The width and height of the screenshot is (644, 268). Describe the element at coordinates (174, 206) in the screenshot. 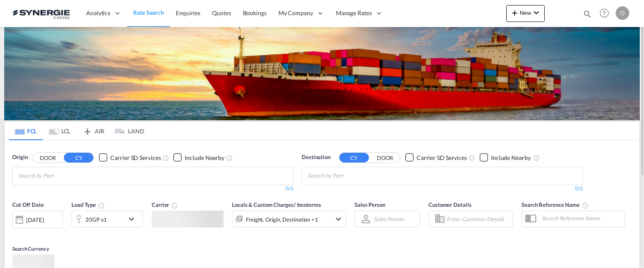

I see `md-icon: The selected Trucker/Carrierwill be displayed in the rate results If the rates are from another f...` at that location.